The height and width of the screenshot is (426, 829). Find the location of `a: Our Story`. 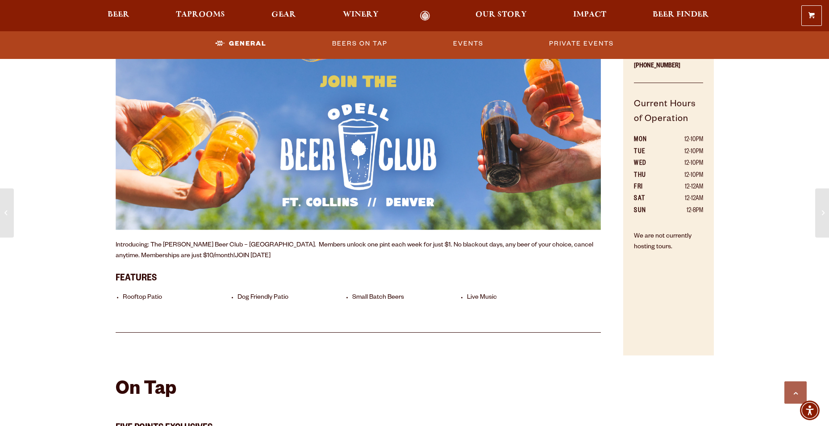

a: Our Story is located at coordinates (501, 16).